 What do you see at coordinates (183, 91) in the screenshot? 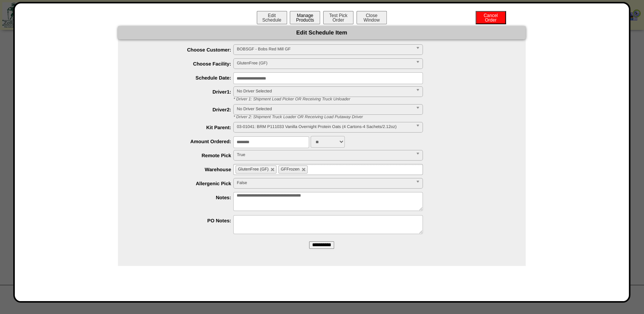
I see `label: Driver1:` at bounding box center [183, 91].